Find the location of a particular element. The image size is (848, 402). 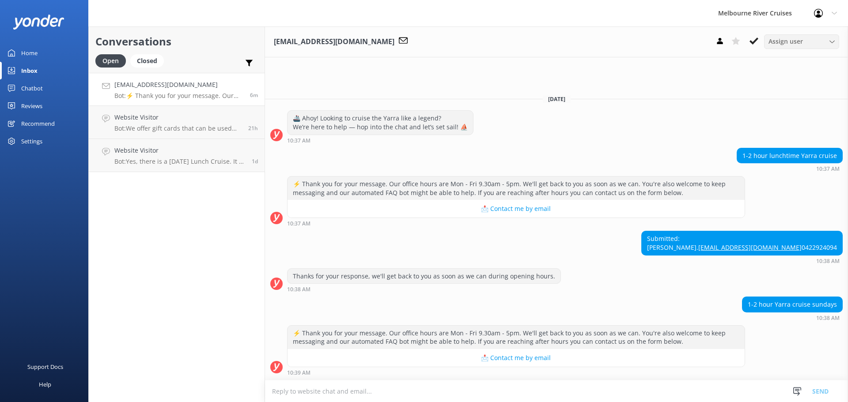

div: 🚢 Ahoy! Looking to cruise the Yarra like a legend? We’re here to help — hop into the chat and let... is located at coordinates (380, 122).